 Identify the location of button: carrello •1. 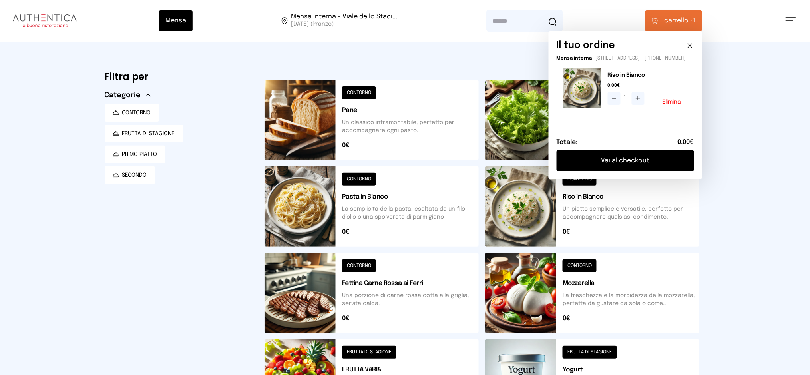
(674, 21).